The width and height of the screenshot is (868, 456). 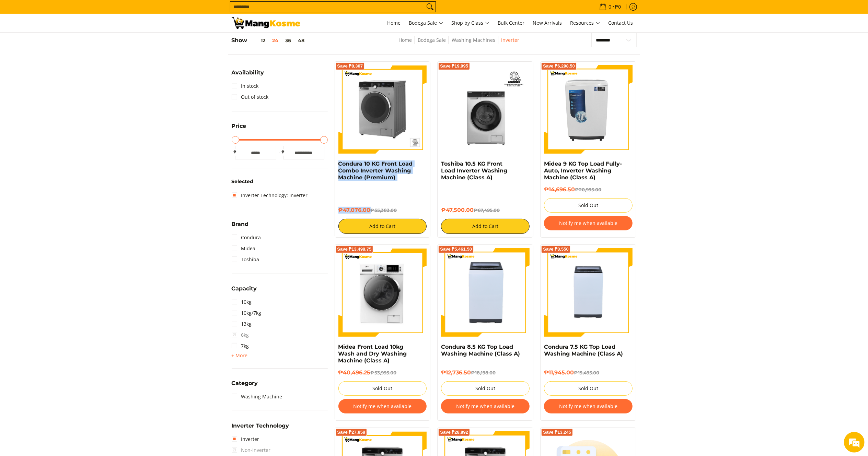 What do you see at coordinates (383, 110) in the screenshot?
I see `img: Condura 10 KG Front Load Combo Inverter Washing Machine (Premium) - 0` at bounding box center [383, 110].